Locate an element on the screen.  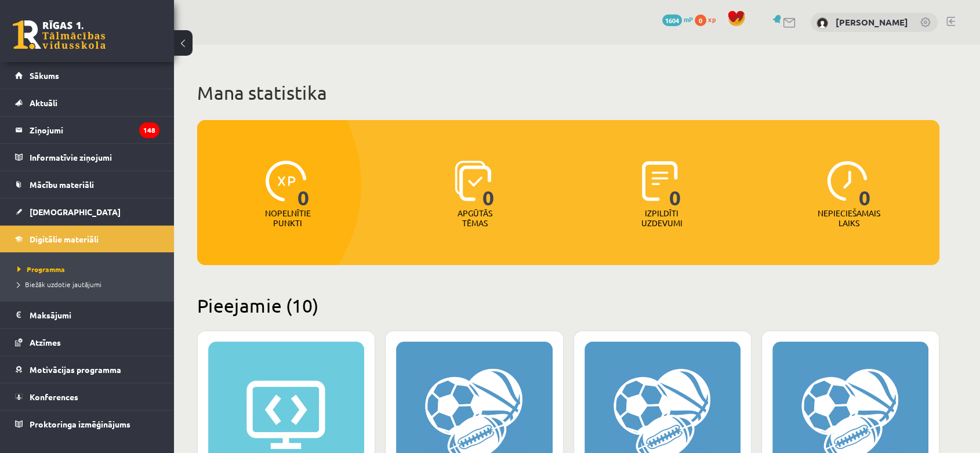
a: Ziņojumi148 is located at coordinates (87, 130).